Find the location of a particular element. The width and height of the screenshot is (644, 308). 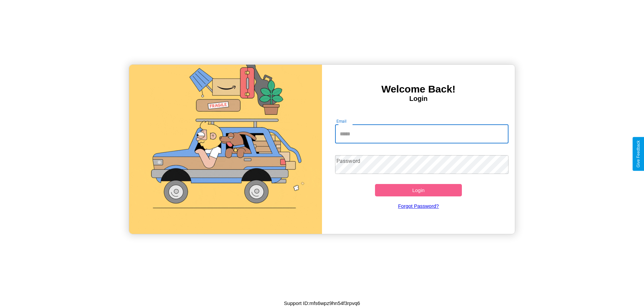

a: Forgot Password? is located at coordinates (419, 206).